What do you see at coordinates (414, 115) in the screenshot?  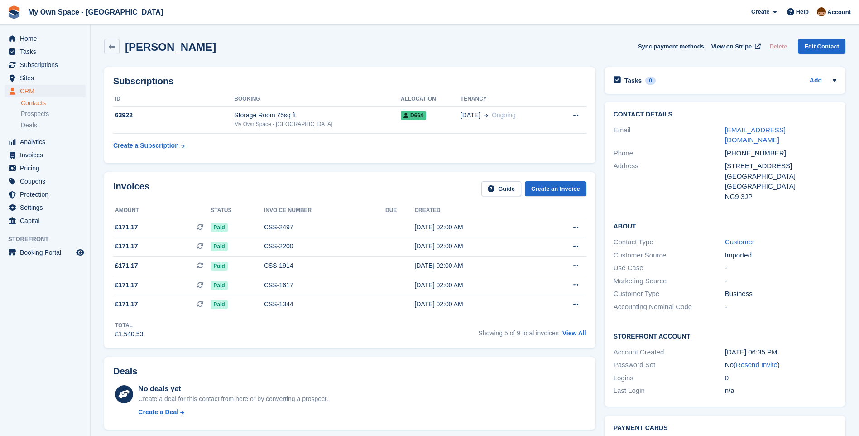 I see `span: D664` at bounding box center [414, 115].